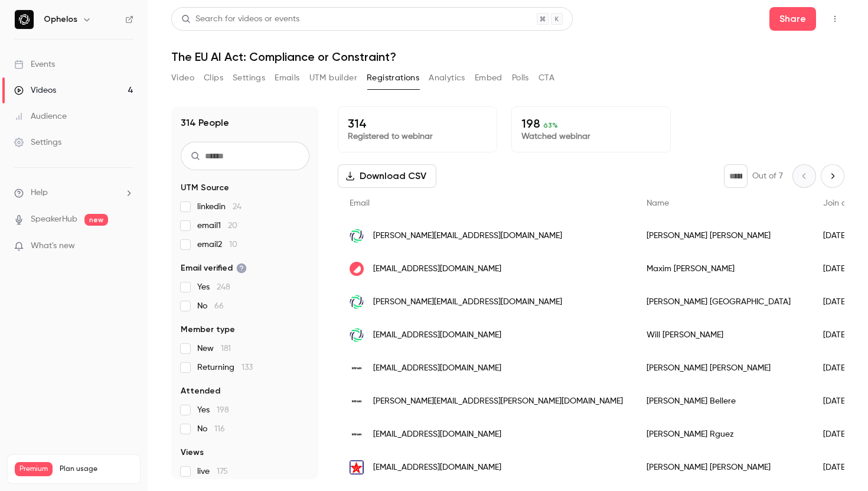  What do you see at coordinates (247, 368) in the screenshot?
I see `span: 133` at bounding box center [247, 368].